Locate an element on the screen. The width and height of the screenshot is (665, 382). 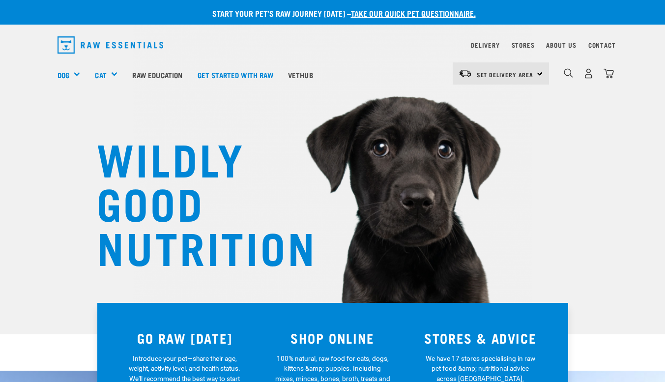
img: user.png is located at coordinates (588, 73).